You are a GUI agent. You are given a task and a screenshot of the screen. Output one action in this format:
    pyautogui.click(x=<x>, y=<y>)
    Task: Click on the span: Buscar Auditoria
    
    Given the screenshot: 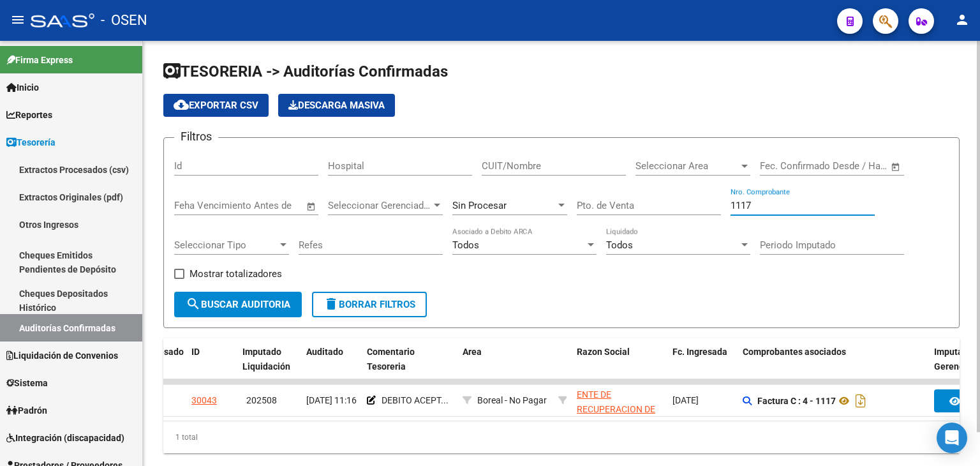 What is the action you would take?
    pyautogui.click(x=238, y=304)
    